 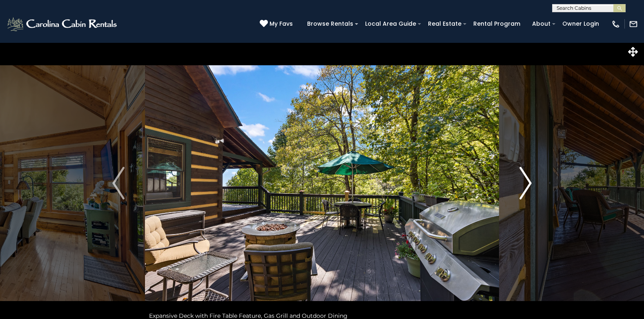 I want to click on a: Browse Rentals, so click(x=330, y=24).